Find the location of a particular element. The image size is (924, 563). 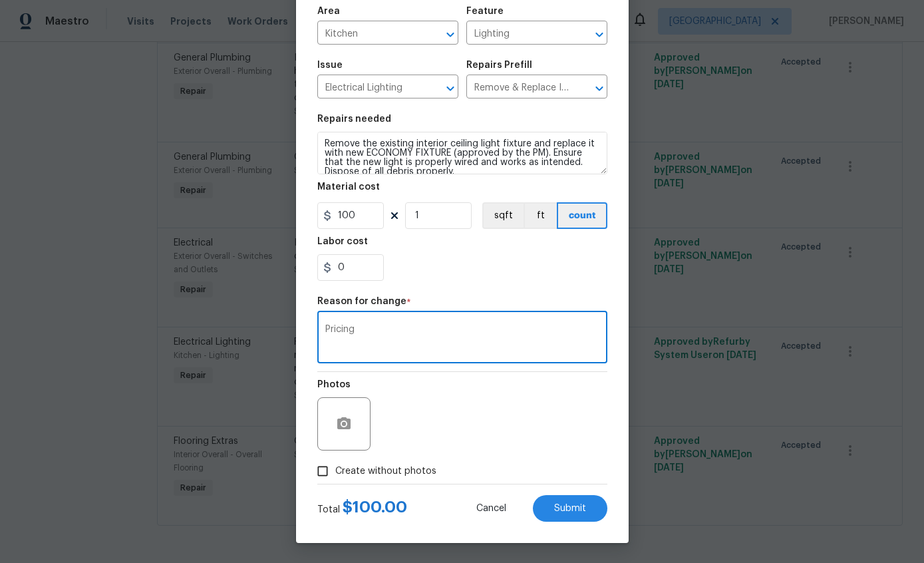

h5: Repairs needed is located at coordinates (354, 119).